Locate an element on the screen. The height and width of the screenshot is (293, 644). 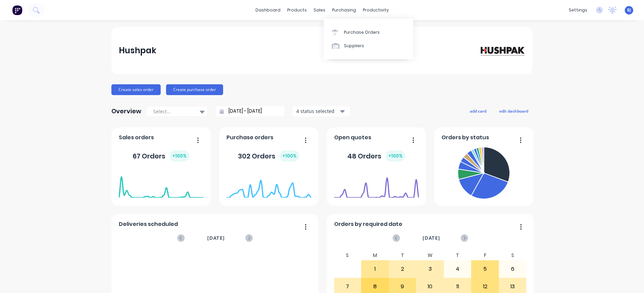
div: 48 Orders is located at coordinates (376, 156).